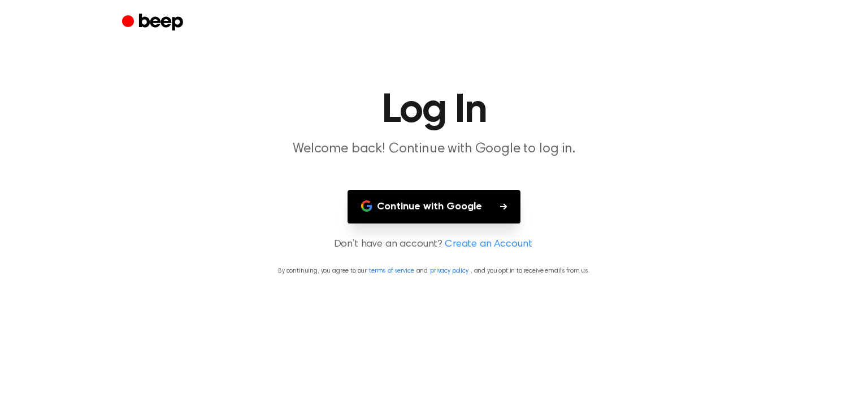 The image size is (868, 412). I want to click on a: Create an Account, so click(489, 245).